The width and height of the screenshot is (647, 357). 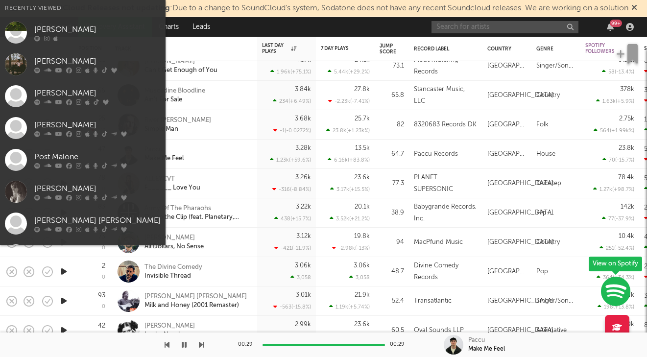 What do you see at coordinates (617, 248) in the screenshot?
I see `div: 251 ( -52.4 % )` at bounding box center [617, 248].